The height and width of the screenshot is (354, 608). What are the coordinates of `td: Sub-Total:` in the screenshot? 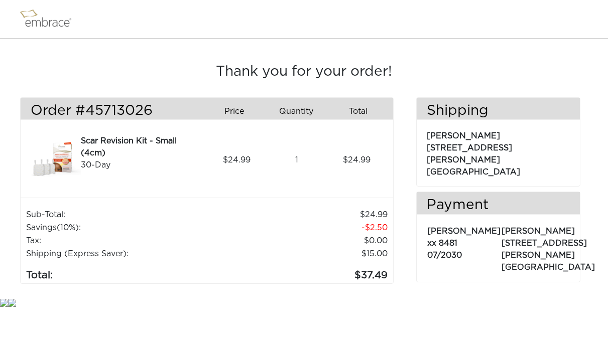 It's located at (125, 215).